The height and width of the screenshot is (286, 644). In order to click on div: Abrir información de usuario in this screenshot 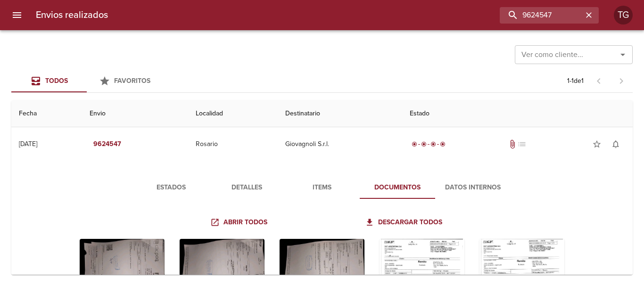, I will do `click(624, 15)`.